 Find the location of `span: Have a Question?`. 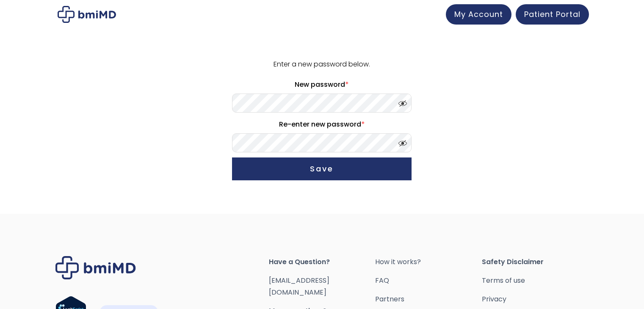

span: Have a Question? is located at coordinates (322, 262).